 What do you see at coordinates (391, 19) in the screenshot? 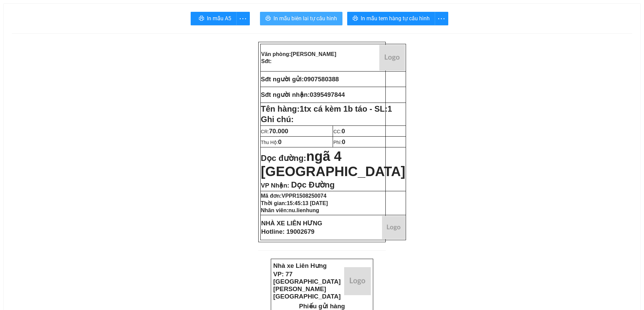
I see `button: printerIn mẫu tem hàng tự cấu hình` at bounding box center [391, 19].